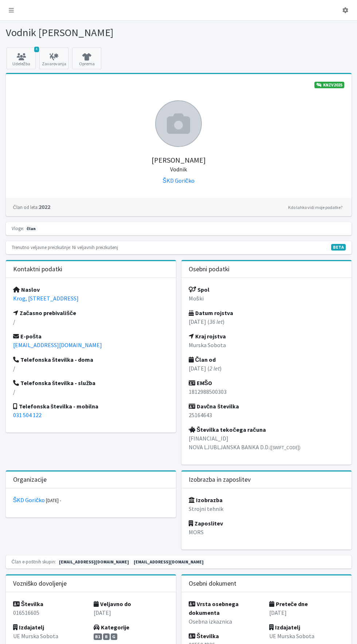 The image size is (357, 644). I want to click on a: 031 504 122, so click(27, 415).